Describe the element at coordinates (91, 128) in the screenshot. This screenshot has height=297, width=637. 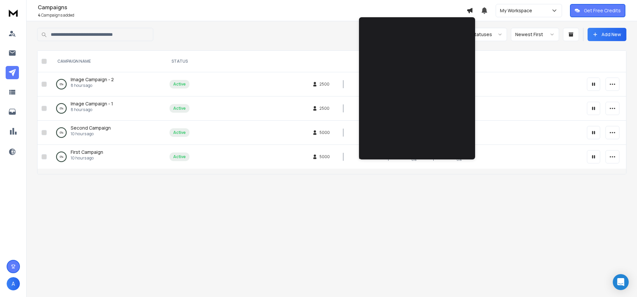
I see `span: Second Campaign` at that location.